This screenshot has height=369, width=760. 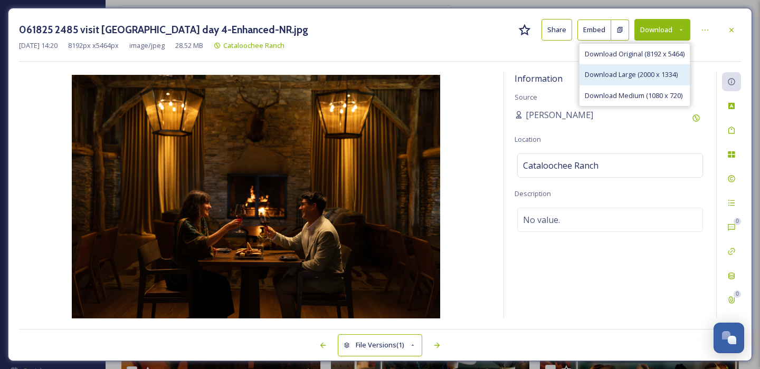 I want to click on button: Embed, so click(x=594, y=30).